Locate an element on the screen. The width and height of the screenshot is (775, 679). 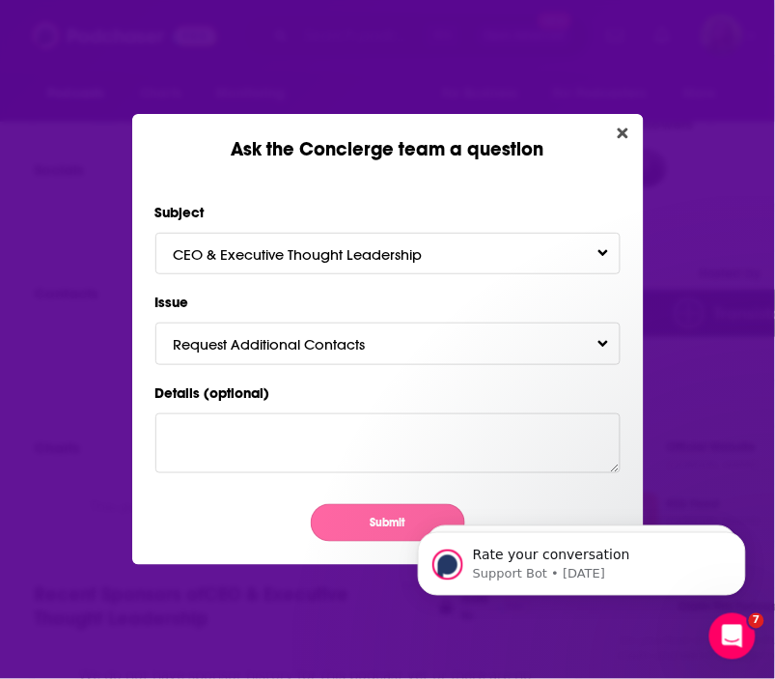
p: Rate your conversation is located at coordinates (209, 65).